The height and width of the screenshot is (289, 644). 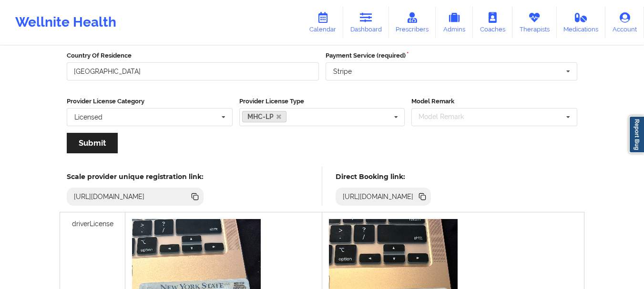 I want to click on div: Model Remark, so click(x=447, y=117).